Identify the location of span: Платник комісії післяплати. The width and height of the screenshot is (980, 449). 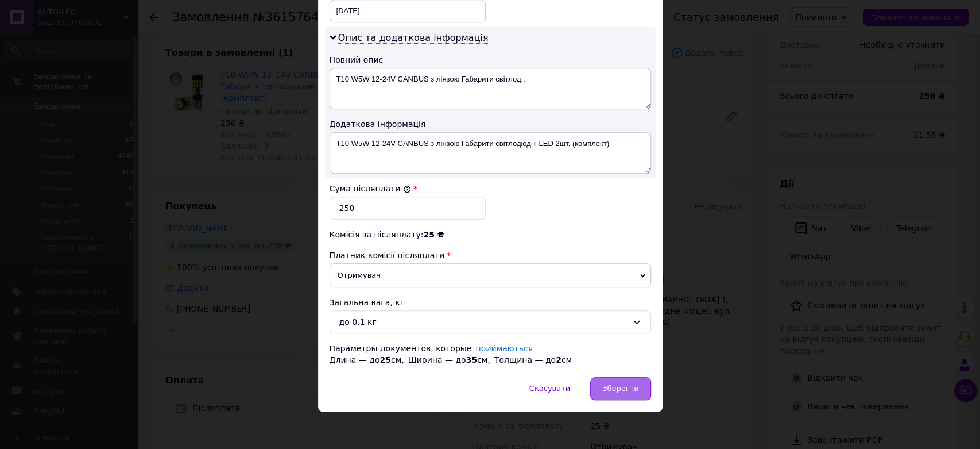
(387, 255).